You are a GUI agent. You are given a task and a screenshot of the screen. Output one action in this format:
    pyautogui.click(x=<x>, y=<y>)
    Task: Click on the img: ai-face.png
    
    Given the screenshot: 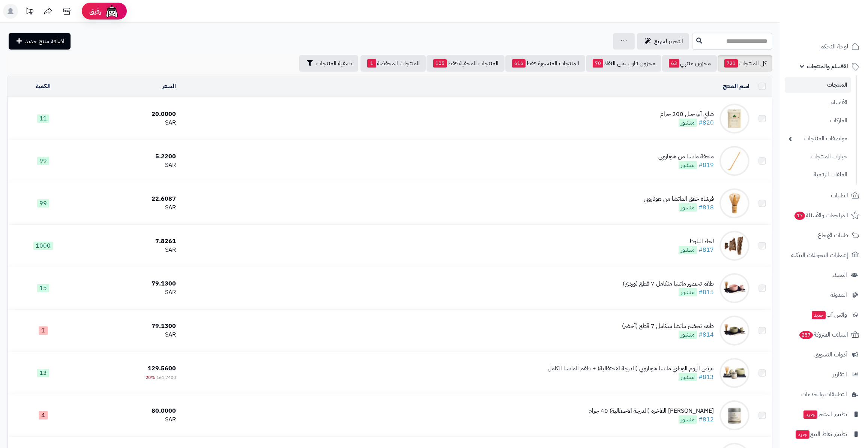 What is the action you would take?
    pyautogui.click(x=112, y=11)
    